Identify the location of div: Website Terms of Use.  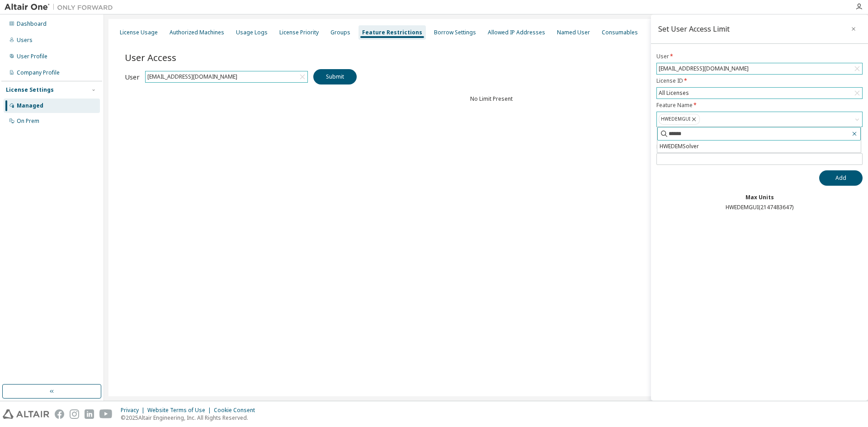
(180, 410).